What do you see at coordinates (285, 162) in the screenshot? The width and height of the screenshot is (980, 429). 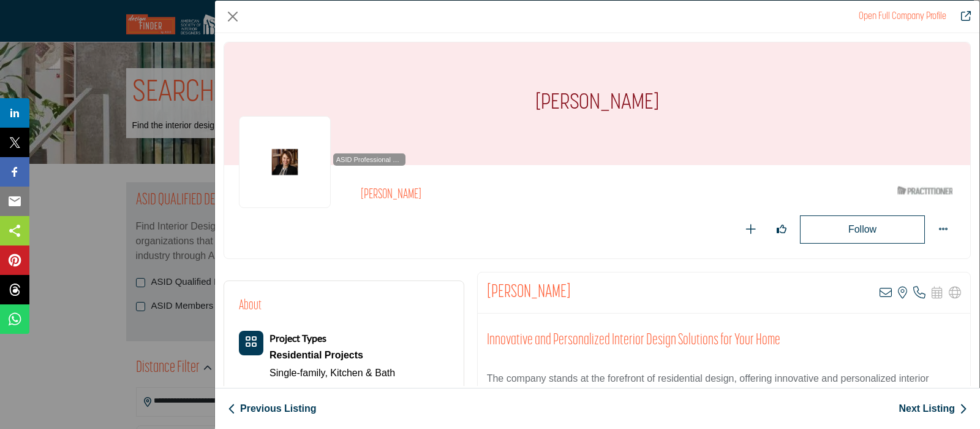 I see `img: anna-janke logo` at bounding box center [285, 162].